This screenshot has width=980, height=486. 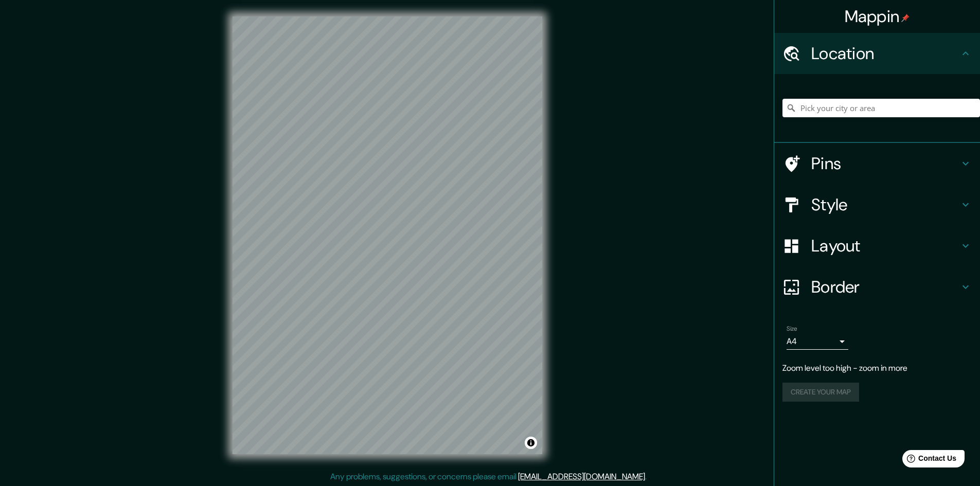 What do you see at coordinates (792, 329) in the screenshot?
I see `label: Size` at bounding box center [792, 329].